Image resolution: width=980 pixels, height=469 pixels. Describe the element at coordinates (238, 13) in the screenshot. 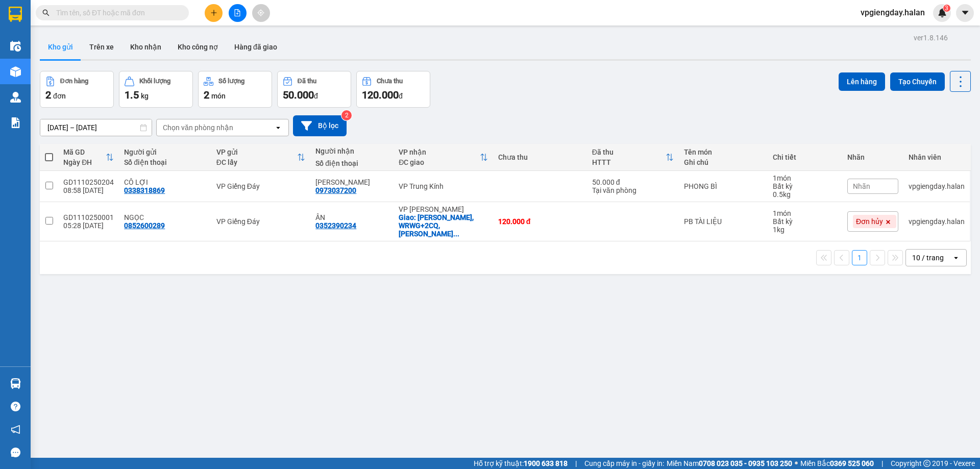

I see `button: file-add` at that location.